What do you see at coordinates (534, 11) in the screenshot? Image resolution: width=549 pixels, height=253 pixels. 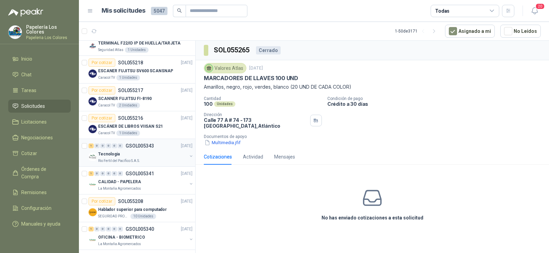 I see `button: 20` at bounding box center [534, 11].